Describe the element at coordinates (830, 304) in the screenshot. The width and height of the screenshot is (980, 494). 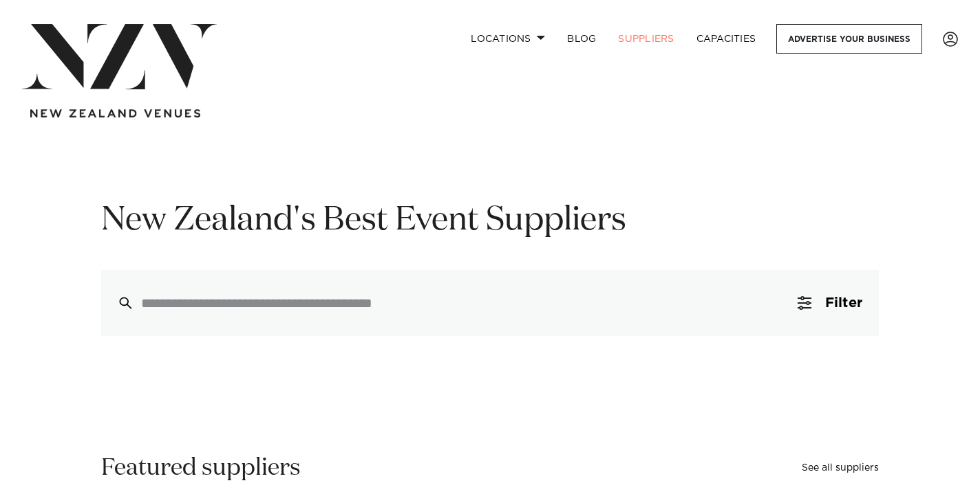
I see `button: Filter` at that location.